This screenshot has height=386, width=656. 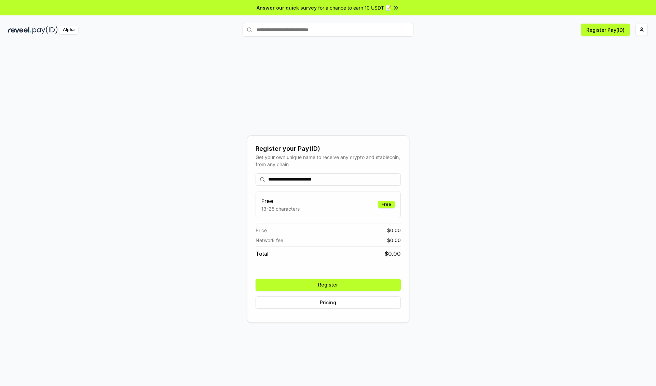 What do you see at coordinates (328, 285) in the screenshot?
I see `button: Register` at bounding box center [328, 285].